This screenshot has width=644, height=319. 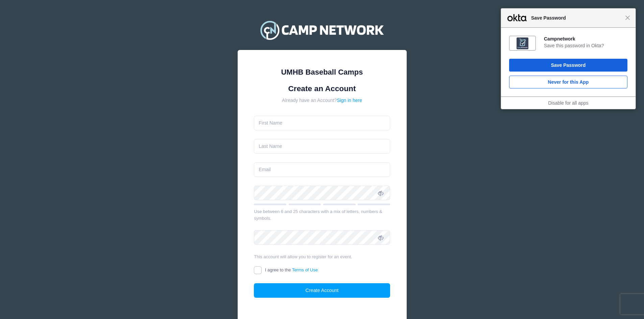 What do you see at coordinates (577, 18) in the screenshot?
I see `span: Save Password` at bounding box center [577, 18].